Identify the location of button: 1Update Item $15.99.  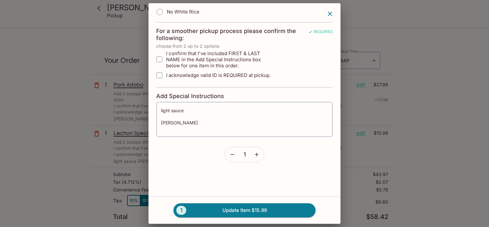
(245, 210).